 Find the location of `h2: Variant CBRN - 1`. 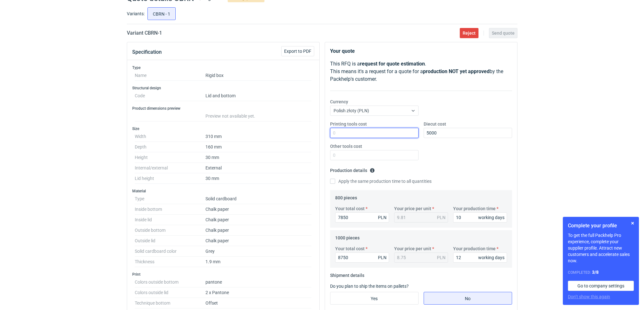

h2: Variant CBRN - 1 is located at coordinates (144, 33).